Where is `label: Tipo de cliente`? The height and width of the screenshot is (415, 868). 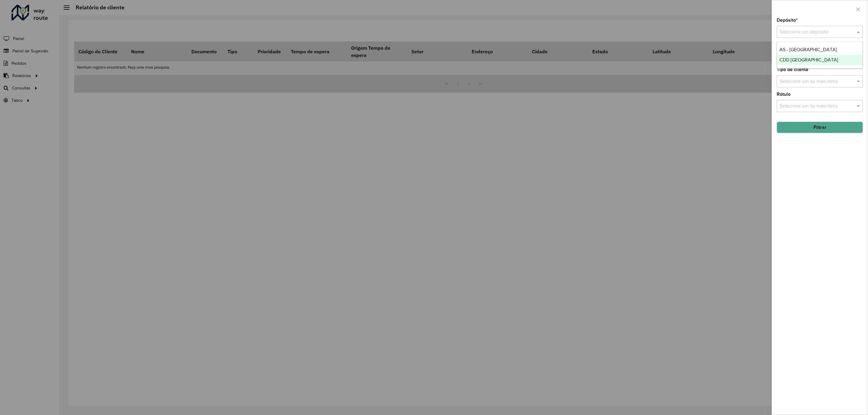 label: Tipo de cliente is located at coordinates (792, 69).